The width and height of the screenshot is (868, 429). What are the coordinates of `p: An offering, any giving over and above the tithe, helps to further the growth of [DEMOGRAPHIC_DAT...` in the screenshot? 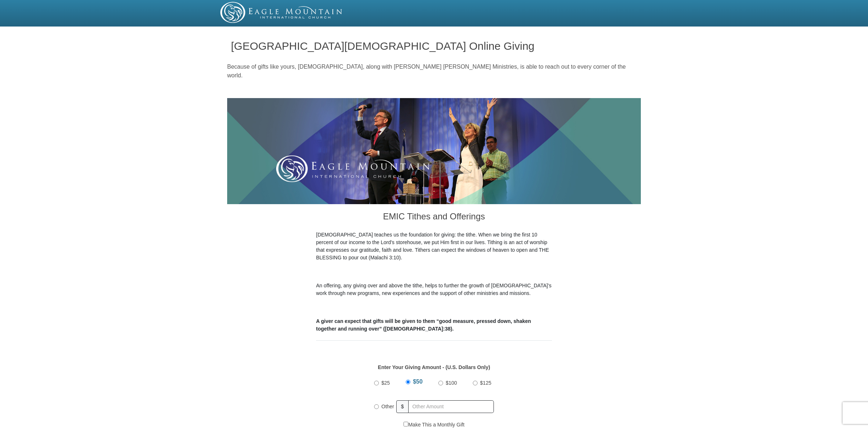 It's located at (434, 290).